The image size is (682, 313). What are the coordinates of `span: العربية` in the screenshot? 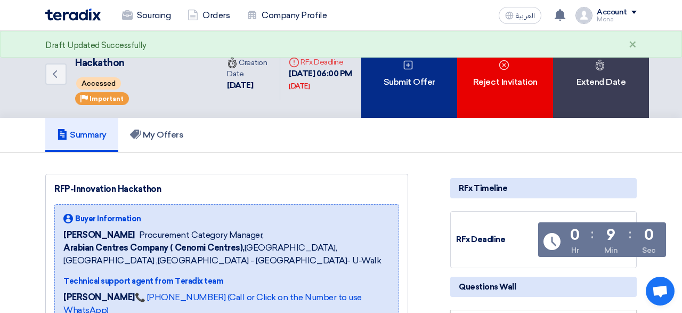 It's located at (525, 16).